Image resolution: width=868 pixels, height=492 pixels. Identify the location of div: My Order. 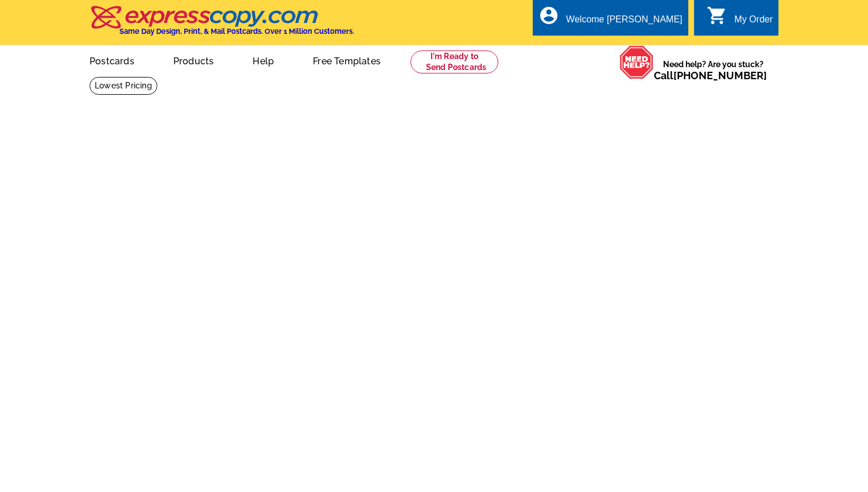
(753, 22).